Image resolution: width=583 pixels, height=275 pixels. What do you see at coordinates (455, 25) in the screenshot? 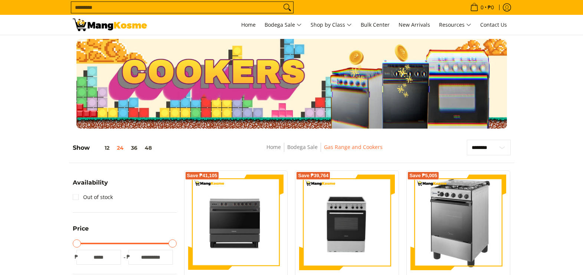
I see `span: Resources` at bounding box center [455, 25].